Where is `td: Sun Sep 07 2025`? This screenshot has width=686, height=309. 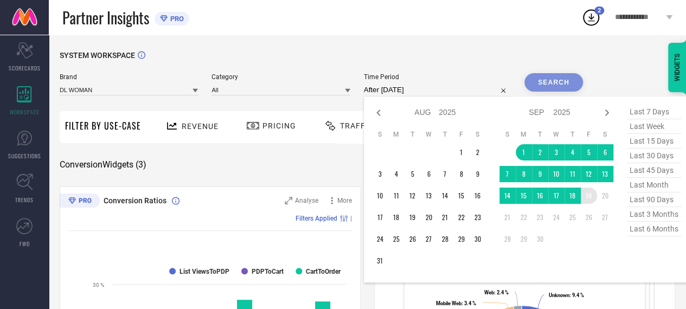
td: Sun Sep 07 2025 is located at coordinates (507, 174).